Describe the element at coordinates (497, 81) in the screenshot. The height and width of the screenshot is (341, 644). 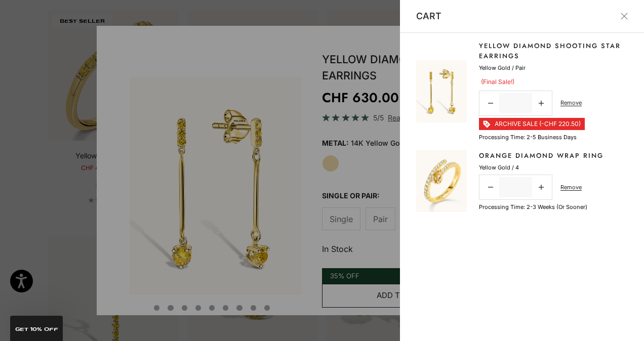
I see `span: (Final Sale!)` at that location.